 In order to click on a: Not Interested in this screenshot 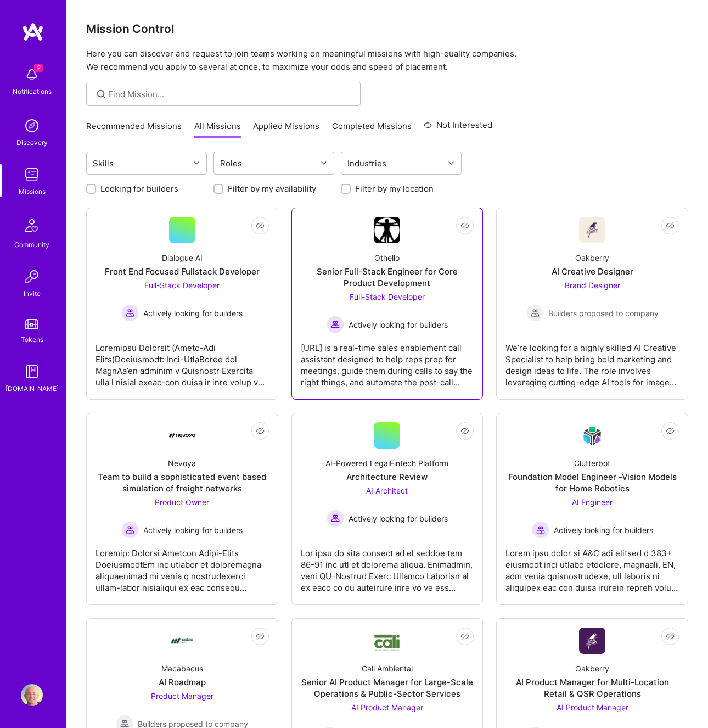, I will do `click(458, 128)`.